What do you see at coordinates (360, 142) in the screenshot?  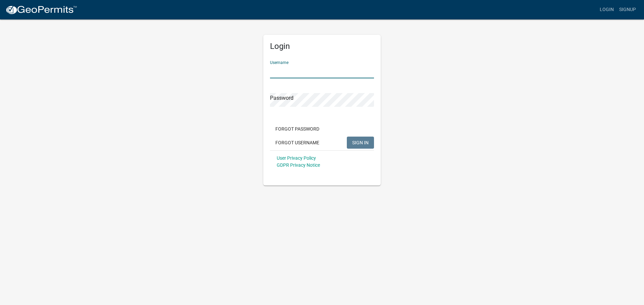 I see `span: SIGN IN` at bounding box center [360, 142].